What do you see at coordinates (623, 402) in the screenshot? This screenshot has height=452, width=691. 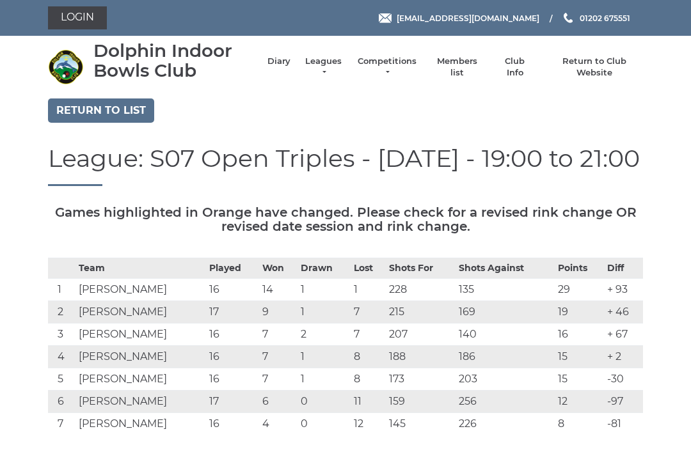 I see `td: -97` at bounding box center [623, 402].